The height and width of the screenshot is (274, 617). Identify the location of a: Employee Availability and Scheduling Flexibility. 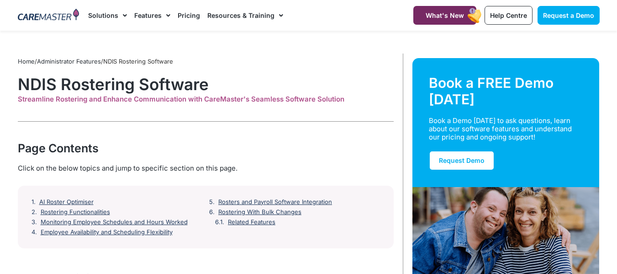
(106, 232).